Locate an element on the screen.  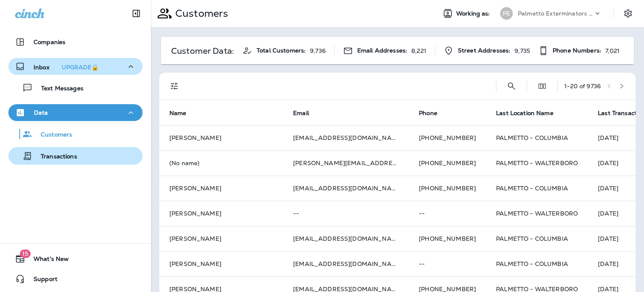
button: UPGRADE🔒 is located at coordinates (80, 67).